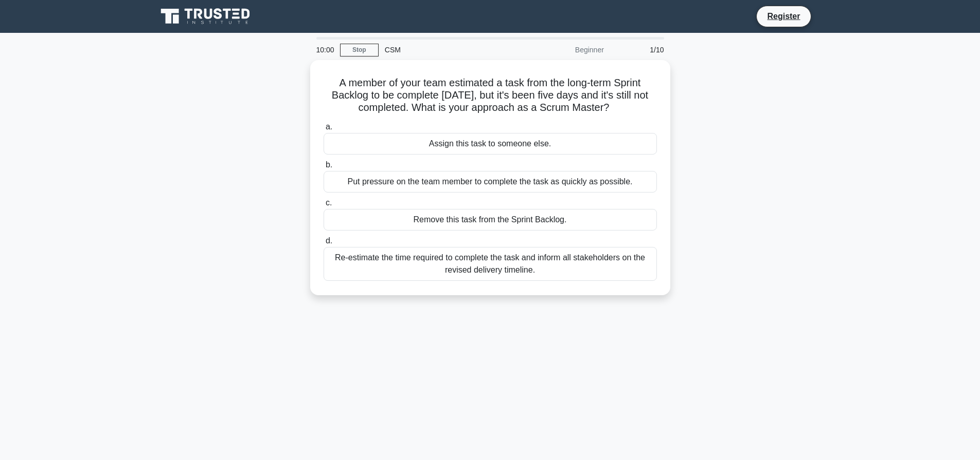 Image resolution: width=980 pixels, height=460 pixels. I want to click on span: a., so click(328, 126).